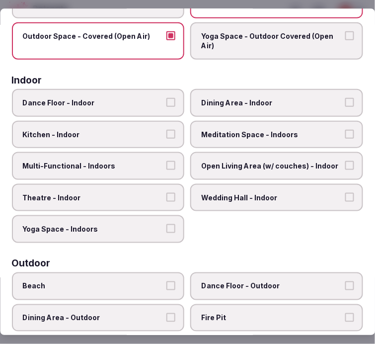 The height and width of the screenshot is (344, 375). What do you see at coordinates (171, 102) in the screenshot?
I see `button: Dance Floor - Indoor` at bounding box center [171, 102].